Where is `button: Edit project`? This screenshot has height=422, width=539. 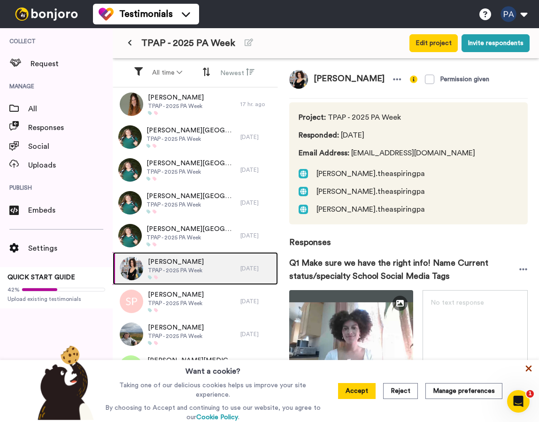
button: Edit project is located at coordinates (433, 43).